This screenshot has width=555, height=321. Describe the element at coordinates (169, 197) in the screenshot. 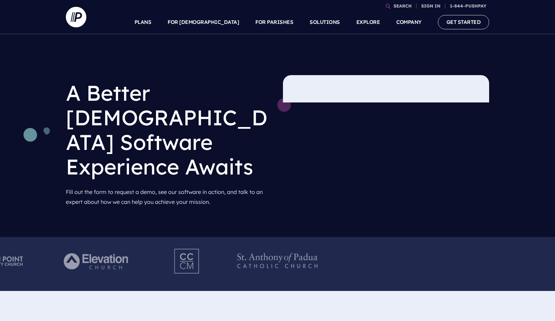

I see `p: Fill out the form to request a demo, see our software in action, and talk to an expert about how ...` at that location.